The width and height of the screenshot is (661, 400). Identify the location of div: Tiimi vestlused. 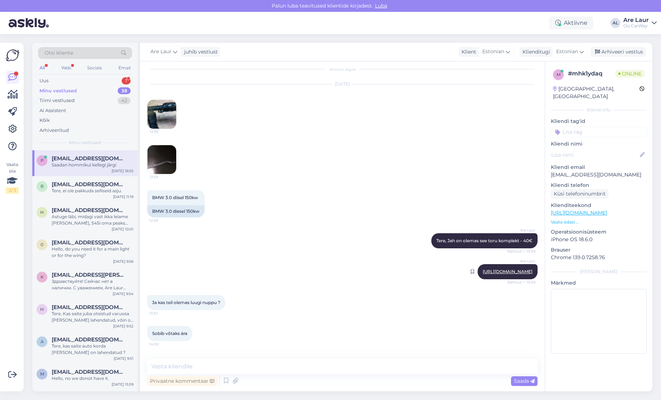
(57, 101).